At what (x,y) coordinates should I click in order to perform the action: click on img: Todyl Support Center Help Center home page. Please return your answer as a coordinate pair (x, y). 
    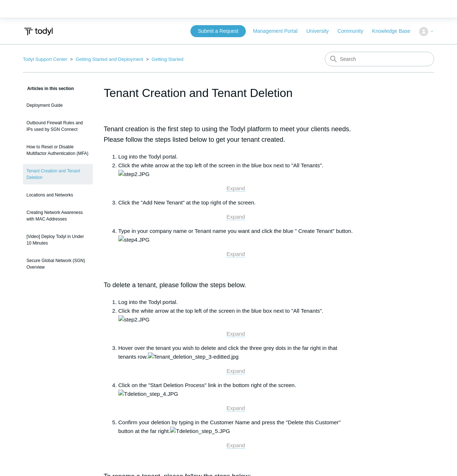
    Looking at the image, I should click on (38, 31).